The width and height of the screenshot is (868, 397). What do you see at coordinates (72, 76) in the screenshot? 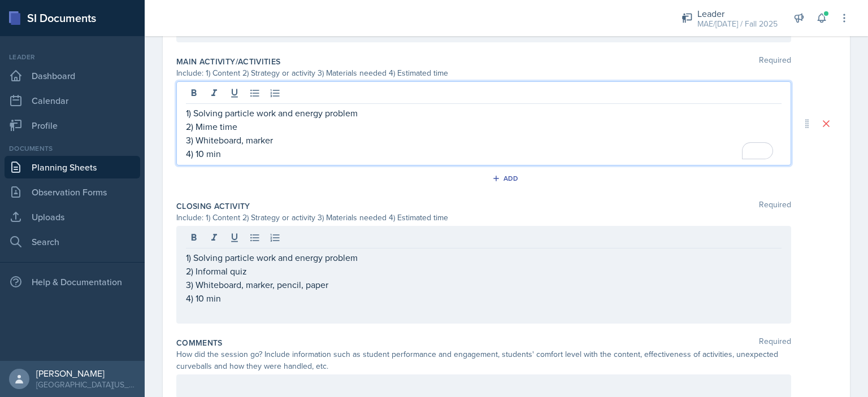
I see `a: Dashboard` at bounding box center [72, 76].